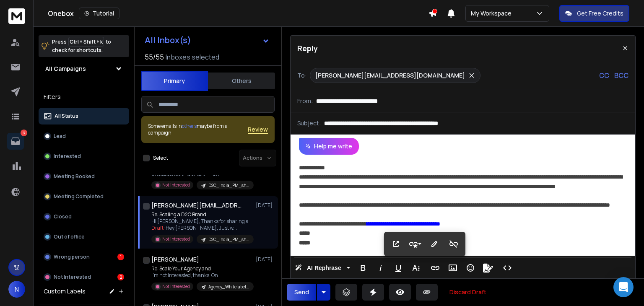 This screenshot has width=644, height=306. Describe the element at coordinates (189, 126) in the screenshot. I see `span: others` at that location.